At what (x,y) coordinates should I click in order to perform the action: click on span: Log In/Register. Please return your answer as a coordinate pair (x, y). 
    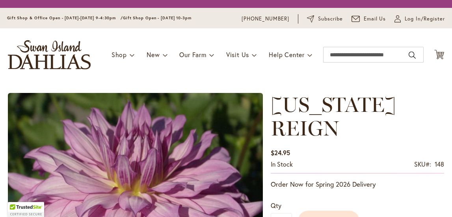
    Looking at the image, I should click on (425, 19).